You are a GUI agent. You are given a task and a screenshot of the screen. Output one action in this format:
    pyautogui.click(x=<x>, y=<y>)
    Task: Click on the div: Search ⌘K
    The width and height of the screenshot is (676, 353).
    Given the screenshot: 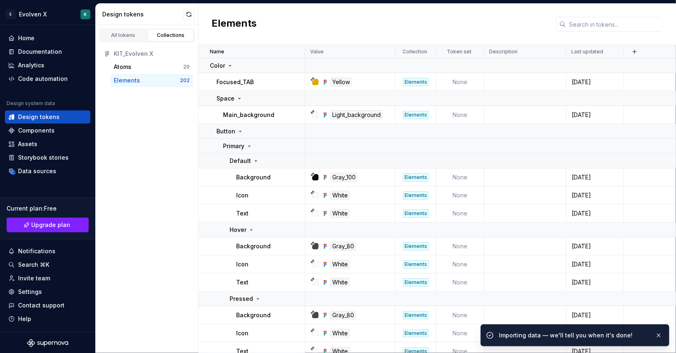 What is the action you would take?
    pyautogui.click(x=34, y=265)
    